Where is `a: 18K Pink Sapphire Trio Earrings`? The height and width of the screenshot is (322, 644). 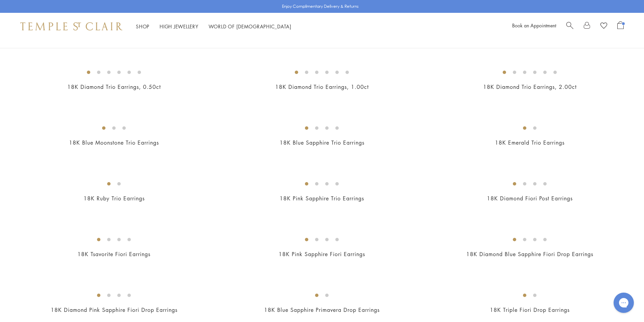 a: 18K Pink Sapphire Trio Earrings is located at coordinates (322, 198).